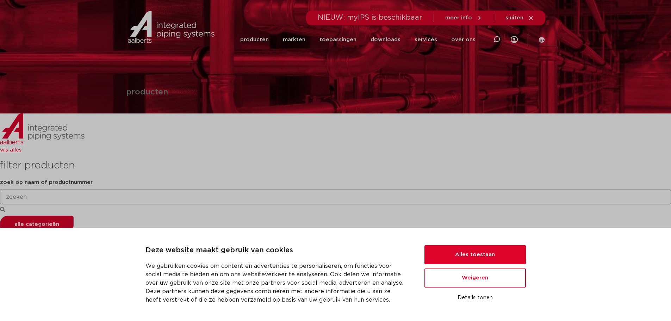 This screenshot has width=671, height=321. I want to click on a: producten, so click(254, 39).